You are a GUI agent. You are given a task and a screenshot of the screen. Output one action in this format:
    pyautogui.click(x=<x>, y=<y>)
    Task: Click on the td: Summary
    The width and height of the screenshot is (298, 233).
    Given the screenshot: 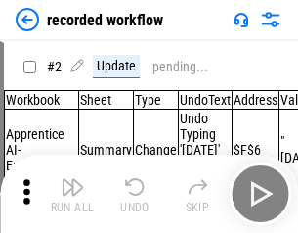 What is the action you would take?
    pyautogui.click(x=107, y=150)
    